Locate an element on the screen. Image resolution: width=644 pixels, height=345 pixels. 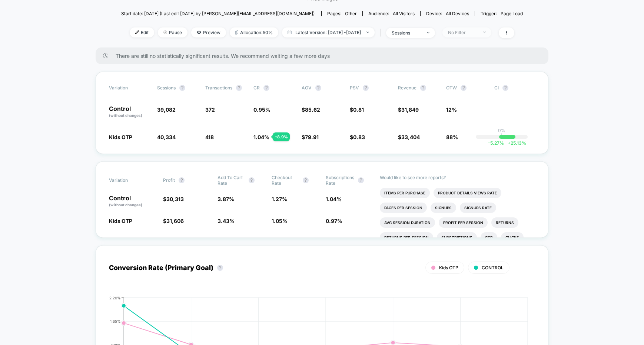
li: Ctr is located at coordinates (489, 237).